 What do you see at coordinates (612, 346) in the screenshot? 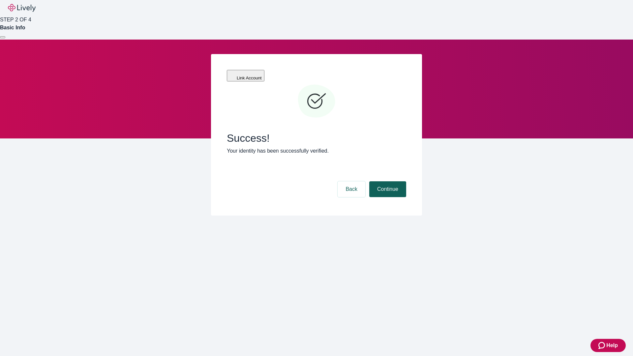
I see `span: Help` at bounding box center [612, 346].